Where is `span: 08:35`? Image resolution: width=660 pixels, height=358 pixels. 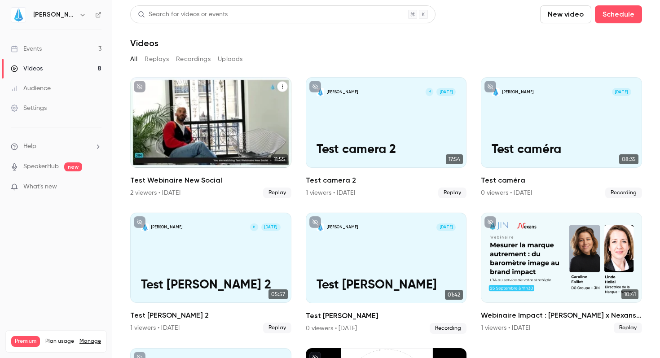 span: 08:35 is located at coordinates (629, 159).